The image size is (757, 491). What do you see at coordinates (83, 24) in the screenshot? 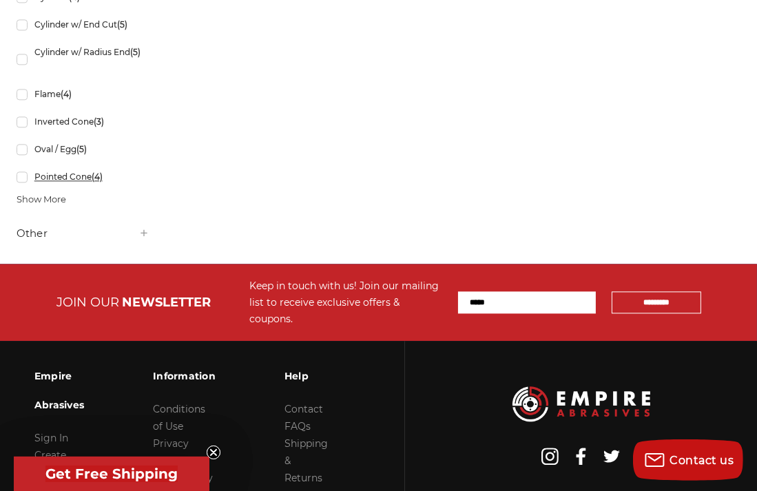
I see `a: Cylinder w/ End Cut` at bounding box center [83, 24].